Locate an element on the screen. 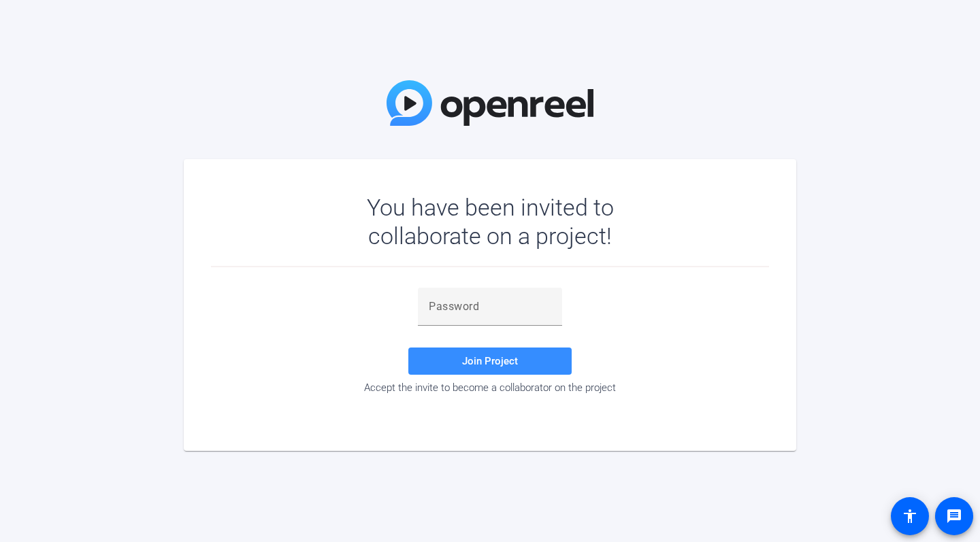 This screenshot has width=980, height=542. mat-icon: accessibility is located at coordinates (910, 516).